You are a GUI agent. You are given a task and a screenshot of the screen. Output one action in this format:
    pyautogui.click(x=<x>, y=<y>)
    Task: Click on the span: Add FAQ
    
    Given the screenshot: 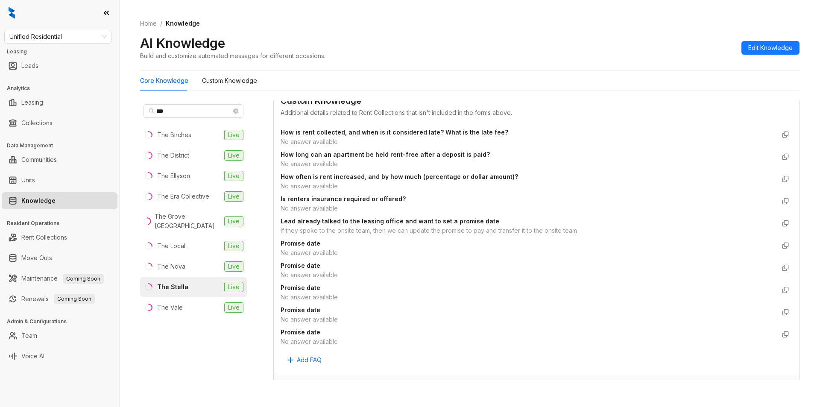 What is the action you would take?
    pyautogui.click(x=309, y=360)
    